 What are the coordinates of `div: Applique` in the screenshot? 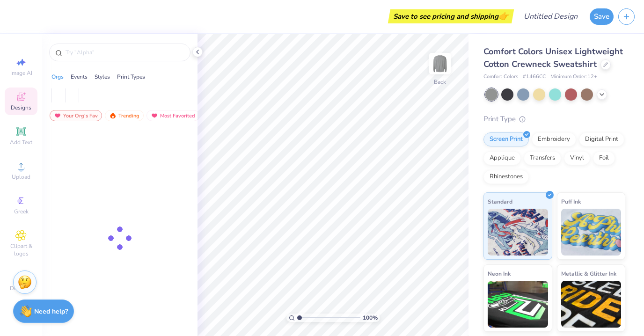 It's located at (502, 158).